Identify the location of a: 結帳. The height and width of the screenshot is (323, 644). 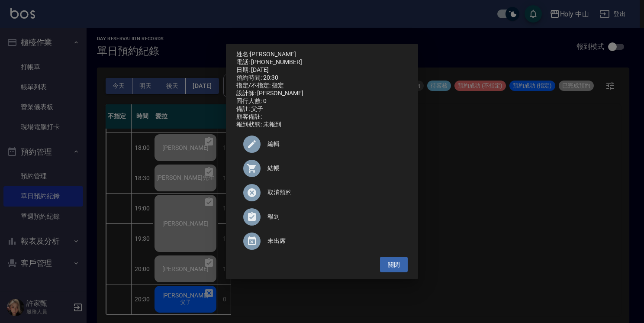
(322, 169).